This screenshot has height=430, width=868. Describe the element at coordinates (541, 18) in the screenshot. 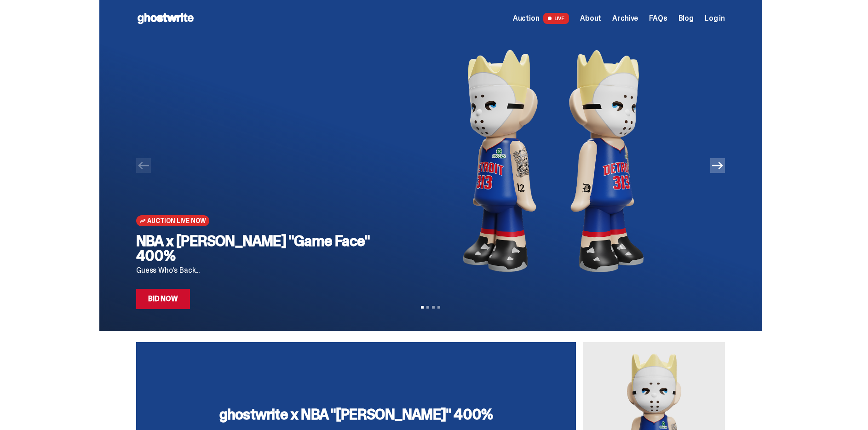

I see `a: Auction LIVE` at that location.